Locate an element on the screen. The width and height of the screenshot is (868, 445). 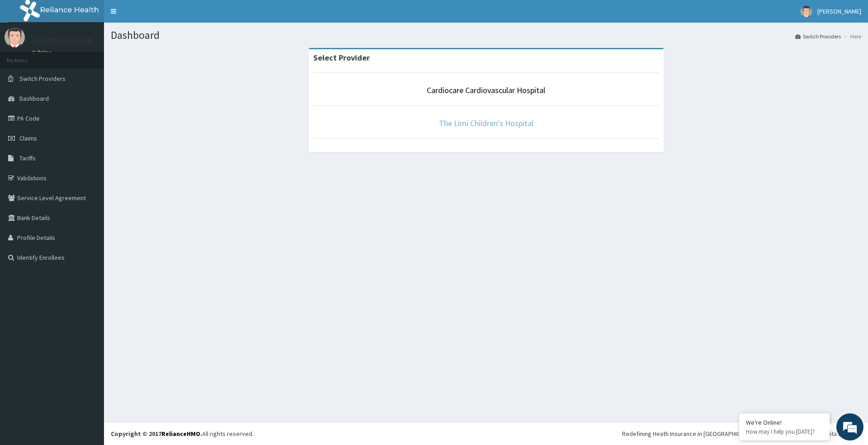
a: The Limi Children's Hospital is located at coordinates (486, 123).